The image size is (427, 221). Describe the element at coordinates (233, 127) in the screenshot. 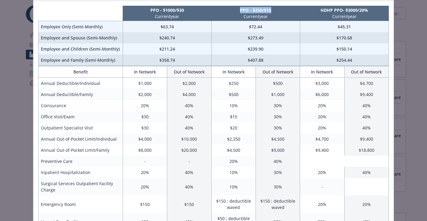

I see `td: $20` at that location.